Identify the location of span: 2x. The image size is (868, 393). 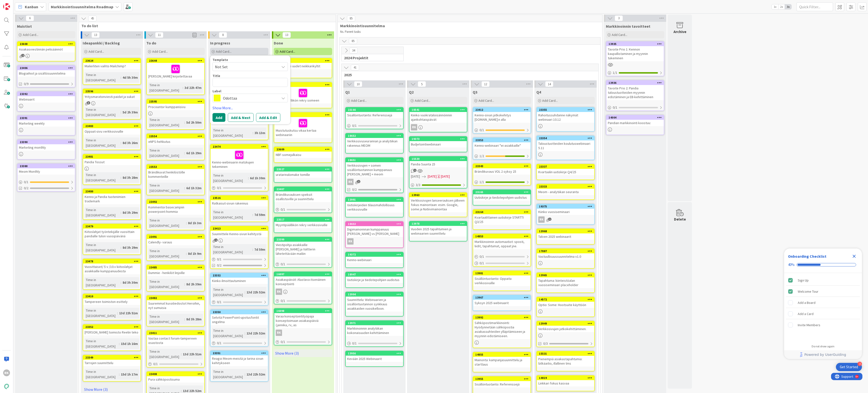
(781, 6).